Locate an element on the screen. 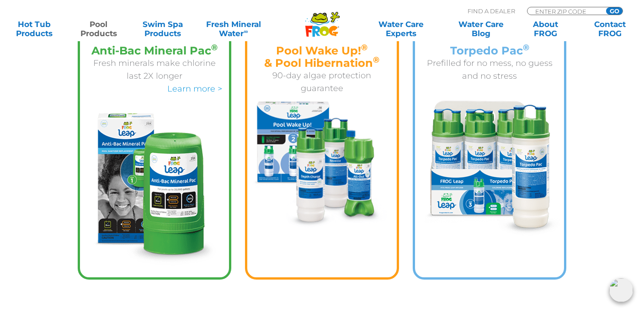 The image size is (644, 313). h4: Anti-Bac Mineral Pac is located at coordinates (154, 50).